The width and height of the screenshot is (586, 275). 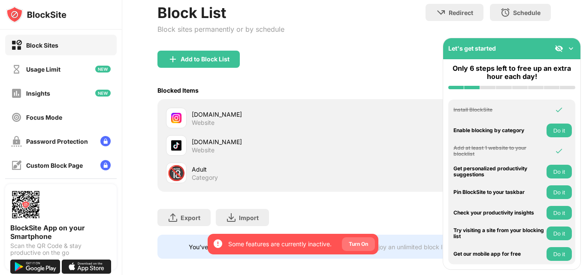 I want to click on div: Let's get started, so click(x=472, y=48).